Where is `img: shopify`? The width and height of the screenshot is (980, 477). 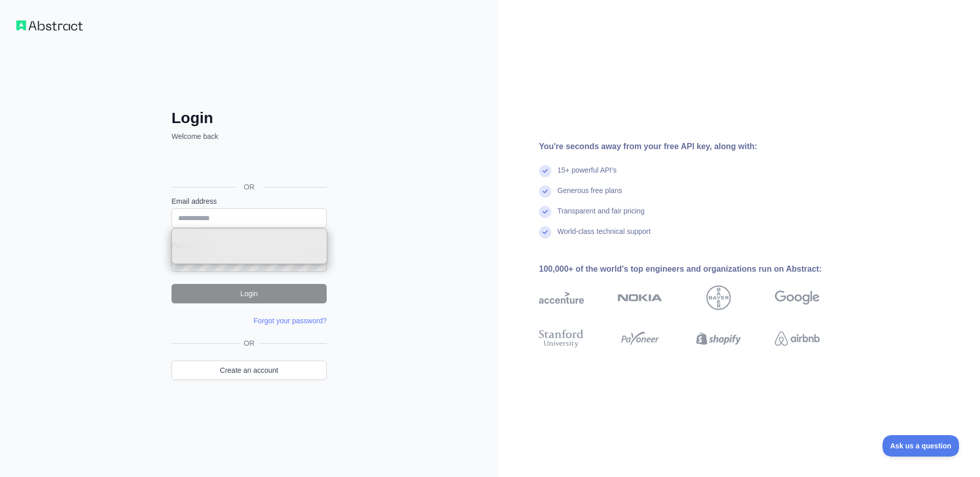 img: shopify is located at coordinates (718, 338).